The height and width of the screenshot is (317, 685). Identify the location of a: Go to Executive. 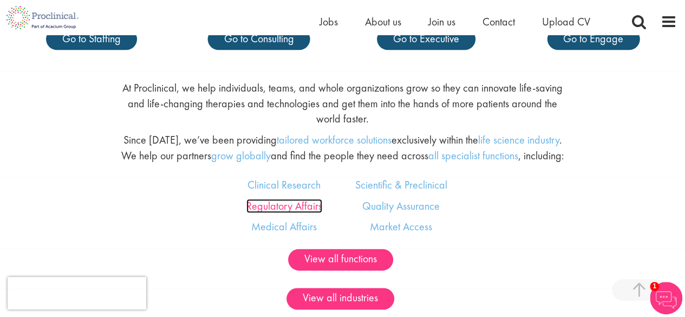
(426, 39).